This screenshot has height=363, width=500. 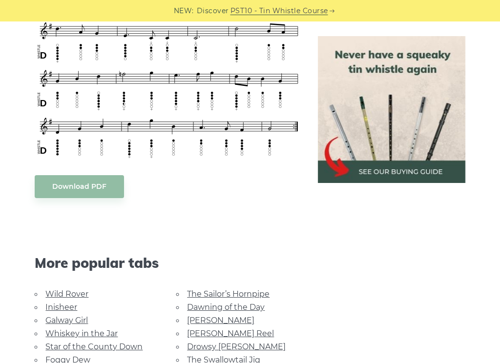 I want to click on a: The Sailor’s Hornpipe, so click(x=228, y=294).